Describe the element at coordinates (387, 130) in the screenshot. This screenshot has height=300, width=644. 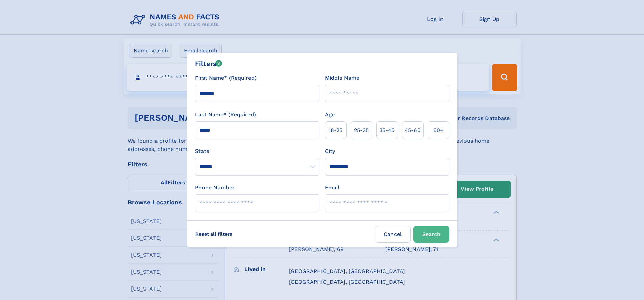
I see `span: 35‑45` at that location.